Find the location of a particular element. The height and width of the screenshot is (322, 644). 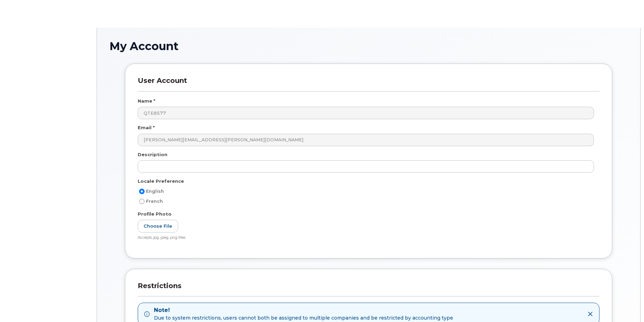

h3: Restrictions is located at coordinates (369, 289).